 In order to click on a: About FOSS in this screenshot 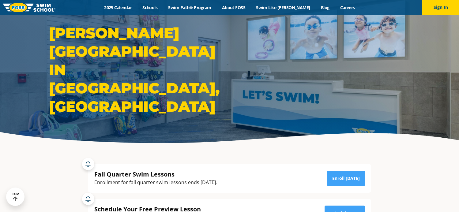, I will do `click(234, 7)`.